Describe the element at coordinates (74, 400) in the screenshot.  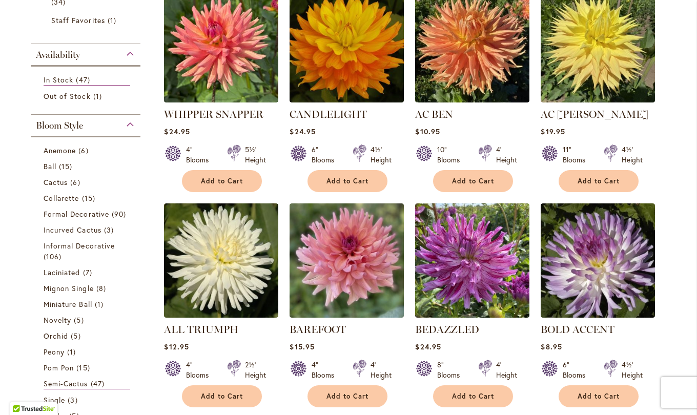
I see `span: 3` at that location.